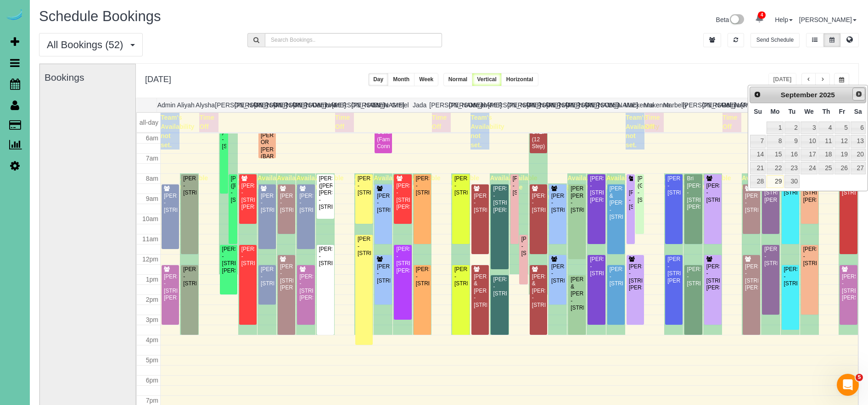 This screenshot has height=405, width=868. I want to click on th: Reinier, so click(731, 105).